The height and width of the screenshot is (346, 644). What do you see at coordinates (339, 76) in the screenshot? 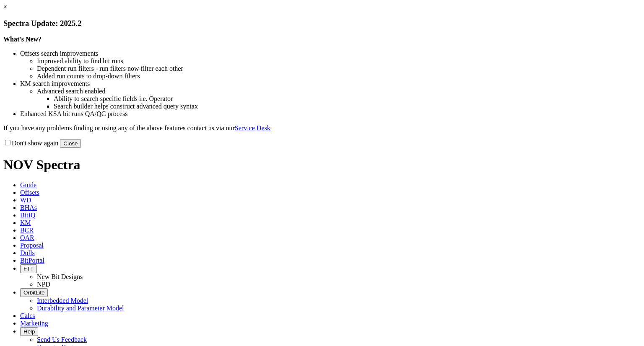
I see `li: Added run counts to drop-down filters` at bounding box center [339, 76].